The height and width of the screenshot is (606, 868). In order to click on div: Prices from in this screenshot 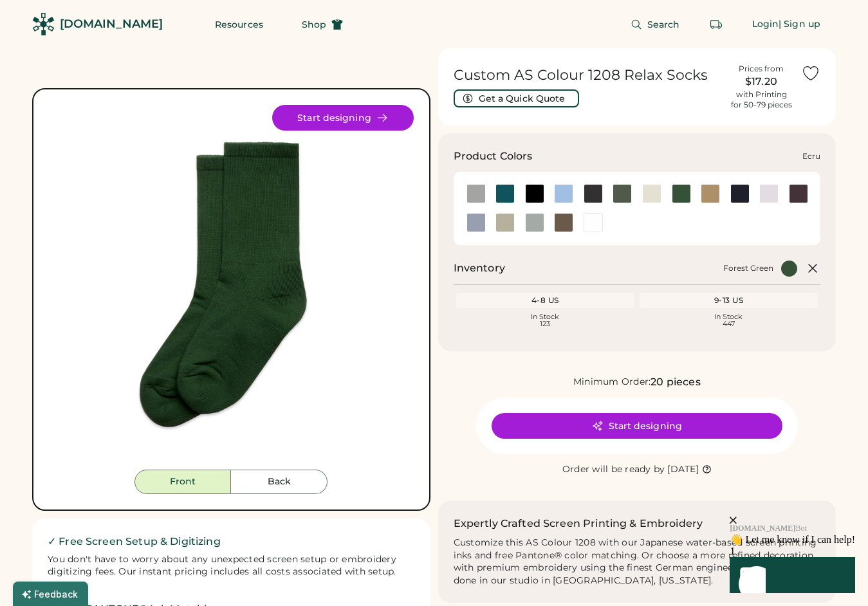, I will do `click(761, 69)`.